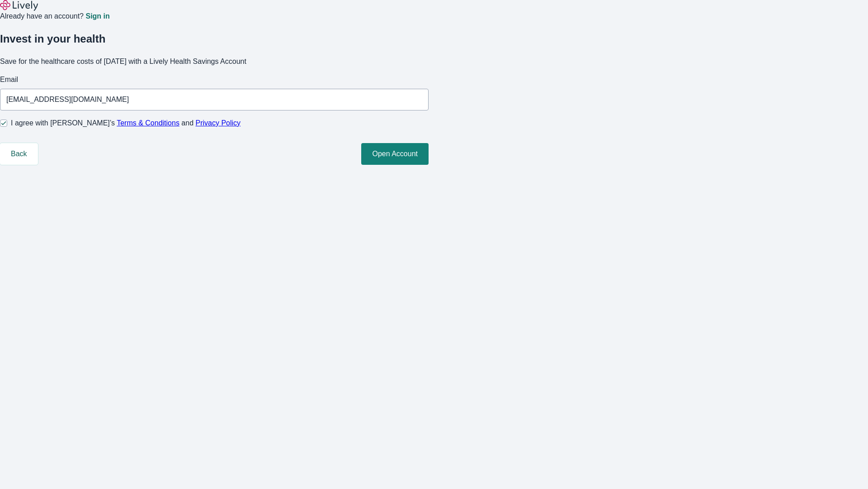 The image size is (868, 489). I want to click on a: Terms & Conditions, so click(148, 123).